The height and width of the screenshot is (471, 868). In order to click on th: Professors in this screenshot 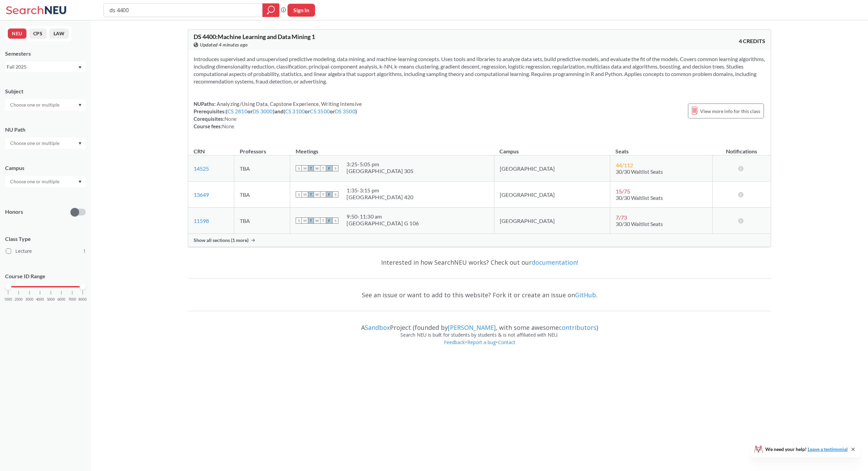, I will do `click(262, 148)`.